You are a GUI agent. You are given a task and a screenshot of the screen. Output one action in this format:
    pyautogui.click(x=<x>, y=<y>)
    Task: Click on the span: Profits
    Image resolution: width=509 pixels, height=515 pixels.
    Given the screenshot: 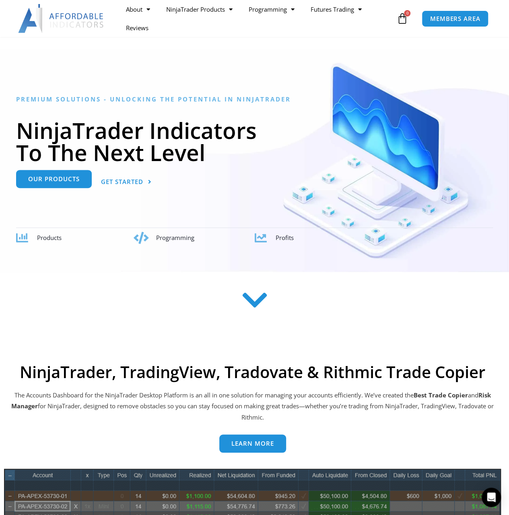 What is the action you would take?
    pyautogui.click(x=285, y=238)
    